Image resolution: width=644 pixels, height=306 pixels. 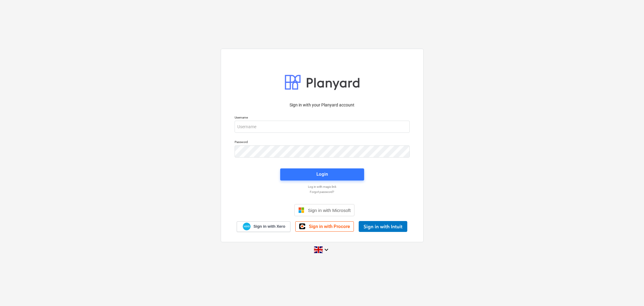 I want to click on p: Password, so click(x=322, y=143).